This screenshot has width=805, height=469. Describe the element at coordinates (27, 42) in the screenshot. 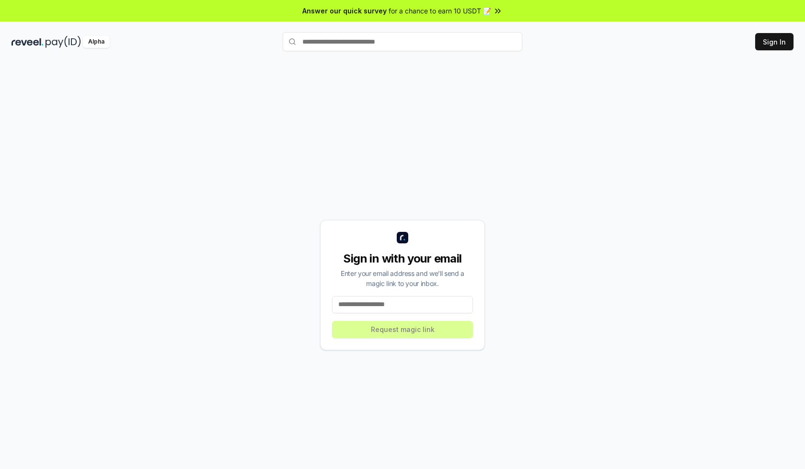

I see `img: reveel_dark` at that location.